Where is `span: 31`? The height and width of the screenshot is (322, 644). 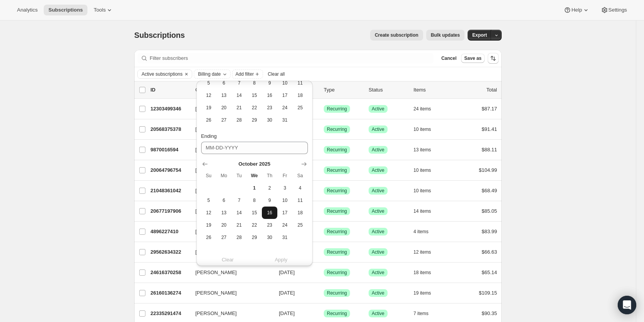
span: 31 is located at coordinates (285, 237).